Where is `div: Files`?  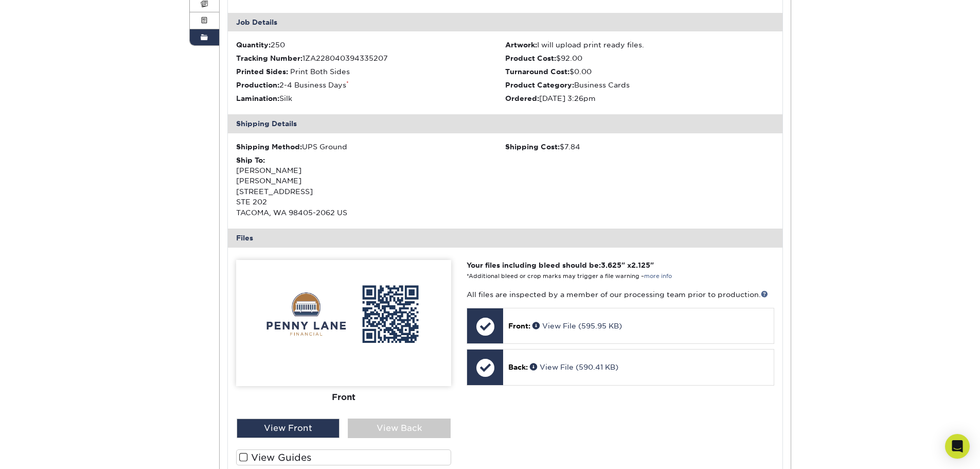
div: Files is located at coordinates (505, 238).